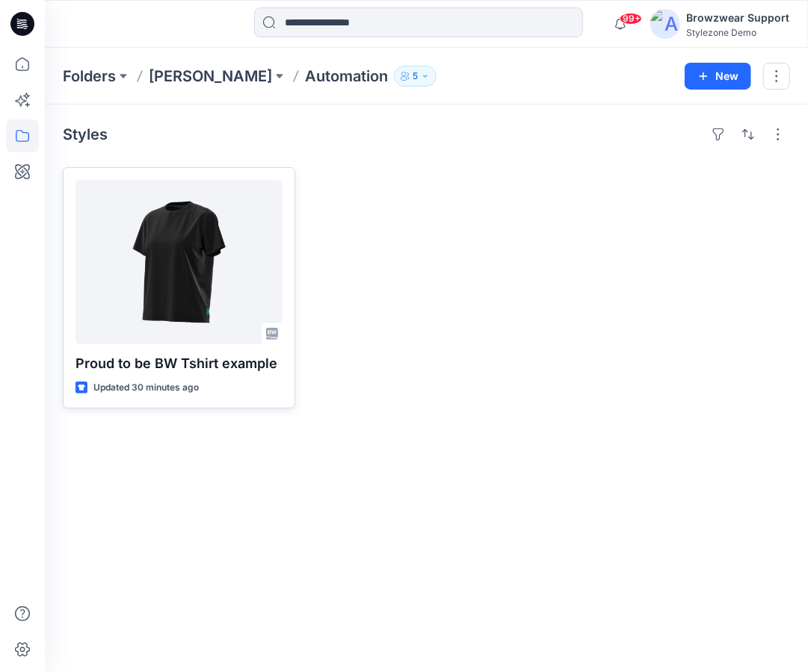  Describe the element at coordinates (179, 262) in the screenshot. I see `a: Proud to be BW Tshirt example` at that location.